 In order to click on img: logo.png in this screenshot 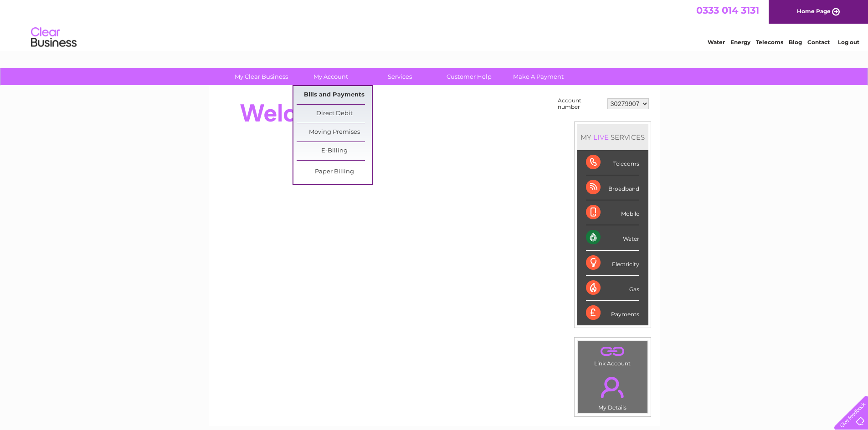, I will do `click(54, 37)`.